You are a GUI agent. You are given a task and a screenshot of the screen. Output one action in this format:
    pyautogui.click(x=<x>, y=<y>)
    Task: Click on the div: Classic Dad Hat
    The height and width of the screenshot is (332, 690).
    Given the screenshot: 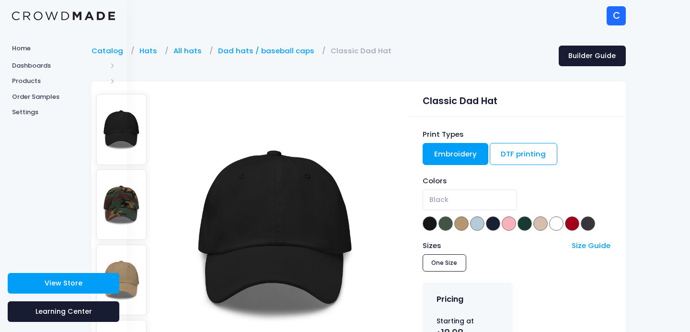 What is the action you would take?
    pyautogui.click(x=517, y=99)
    